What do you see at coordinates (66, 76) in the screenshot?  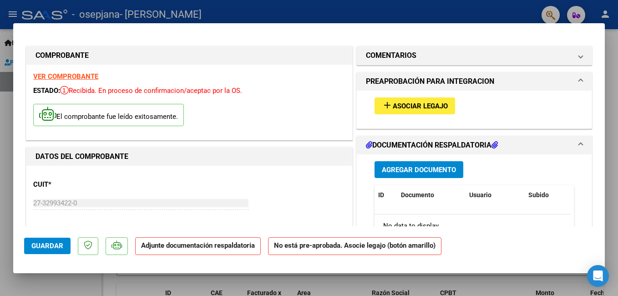 I see `a: VER COMPROBANTE` at bounding box center [66, 76].